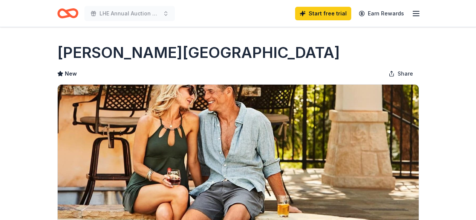  What do you see at coordinates (130, 14) in the screenshot?
I see `button: LHE Annual Auction 2026` at bounding box center [130, 14].